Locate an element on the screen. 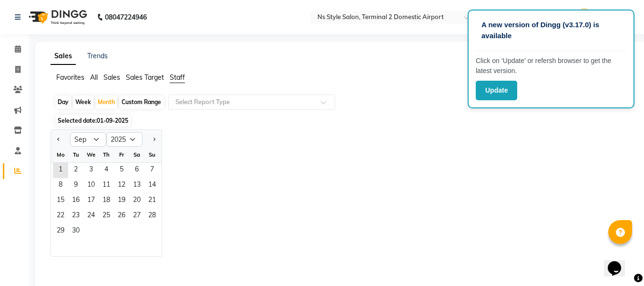 The height and width of the screenshot is (286, 644). span: 01-09-2025 is located at coordinates (112, 120).